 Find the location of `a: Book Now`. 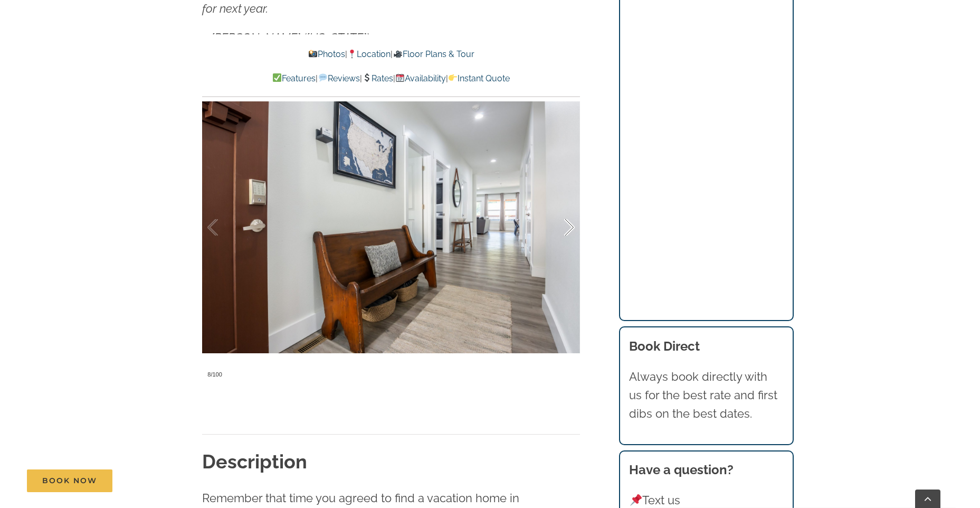

a: Book Now is located at coordinates (70, 481).